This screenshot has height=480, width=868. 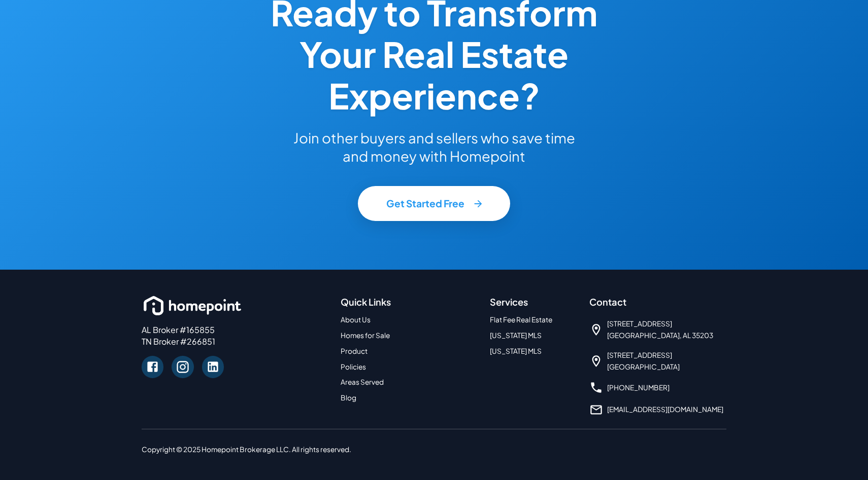 I want to click on a: Product, so click(x=354, y=351).